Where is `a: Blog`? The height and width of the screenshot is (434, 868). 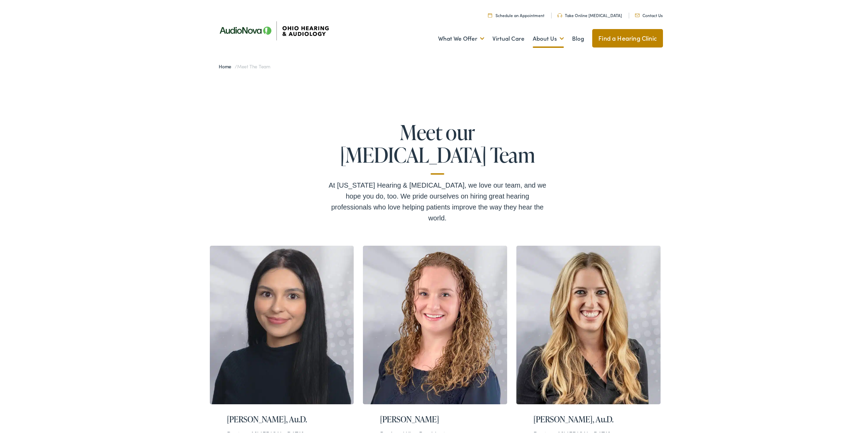 a: Blog is located at coordinates (578, 37).